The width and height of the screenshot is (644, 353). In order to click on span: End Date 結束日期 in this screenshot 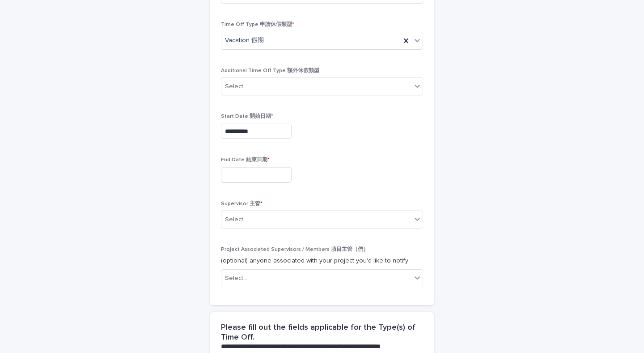, I will do `click(245, 160)`.